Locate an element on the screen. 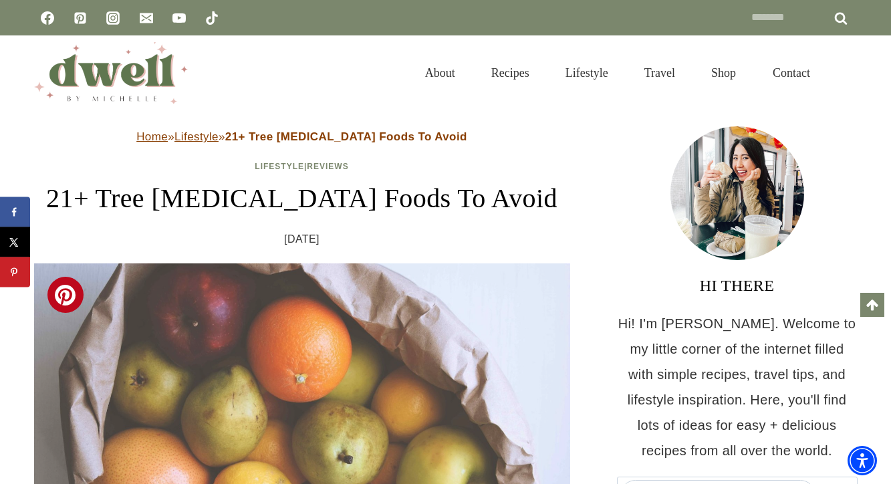 The image size is (891, 484). a: Shop is located at coordinates (723, 73).